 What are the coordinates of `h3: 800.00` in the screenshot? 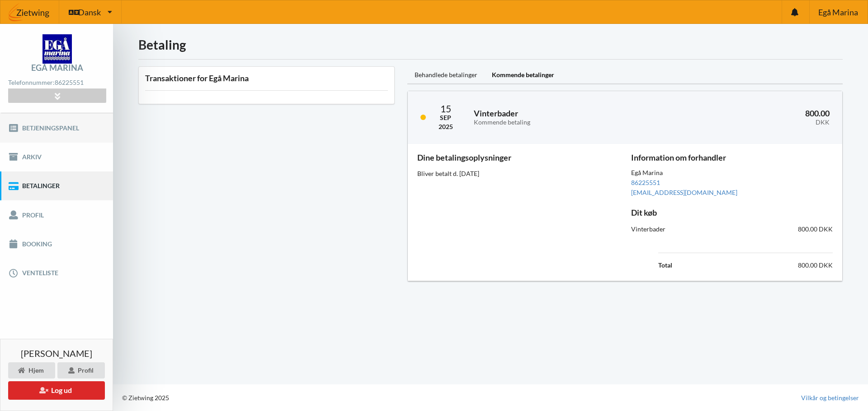 It's located at (751, 117).